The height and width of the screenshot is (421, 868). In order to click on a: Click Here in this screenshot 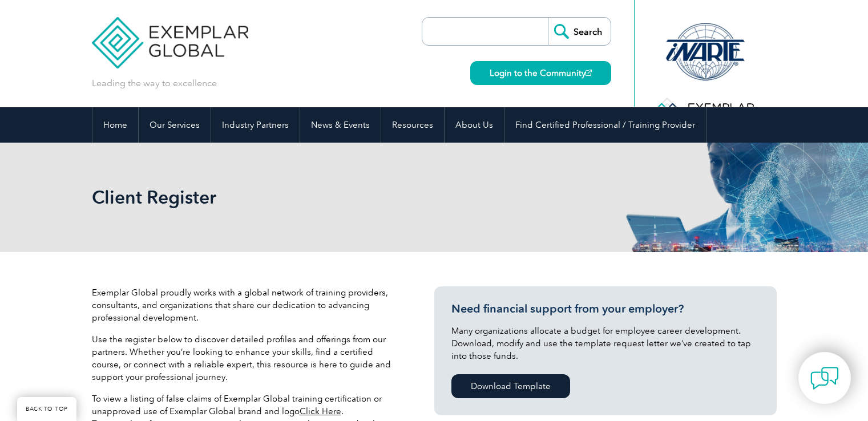, I will do `click(321, 412)`.